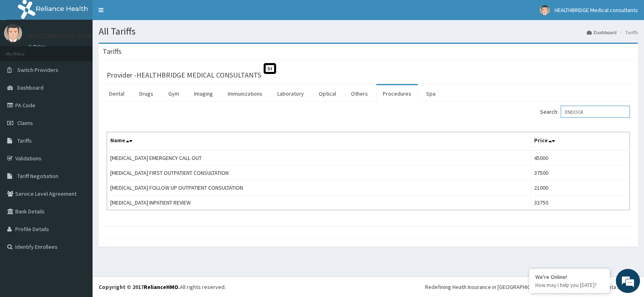 This screenshot has height=297, width=644. I want to click on td: 37500, so click(580, 173).